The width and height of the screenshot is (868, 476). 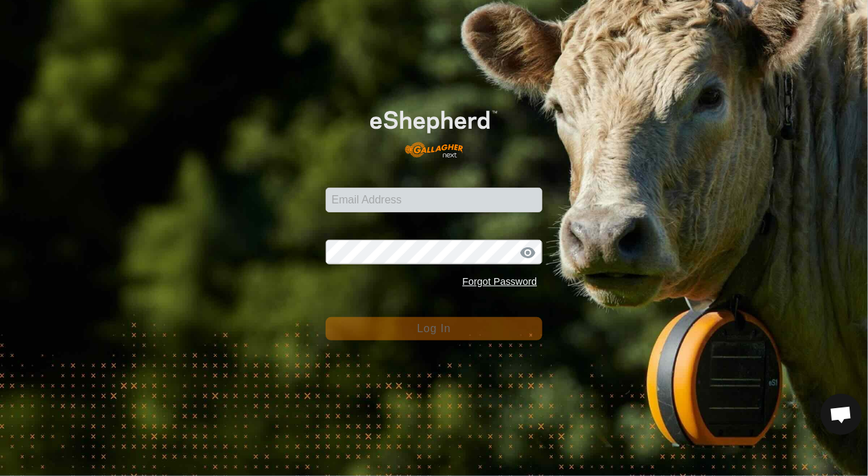 I want to click on a: Forgot Password, so click(x=499, y=282).